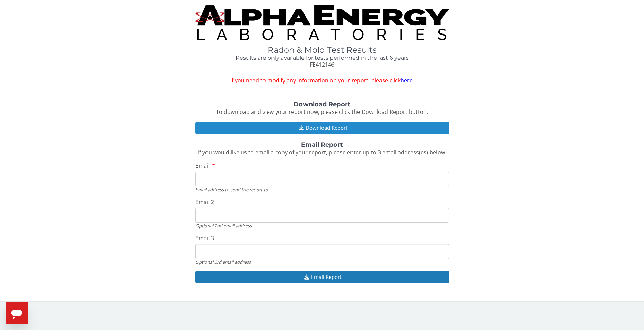 This screenshot has height=330, width=644. Describe the element at coordinates (322, 65) in the screenshot. I see `span: FE412146` at that location.